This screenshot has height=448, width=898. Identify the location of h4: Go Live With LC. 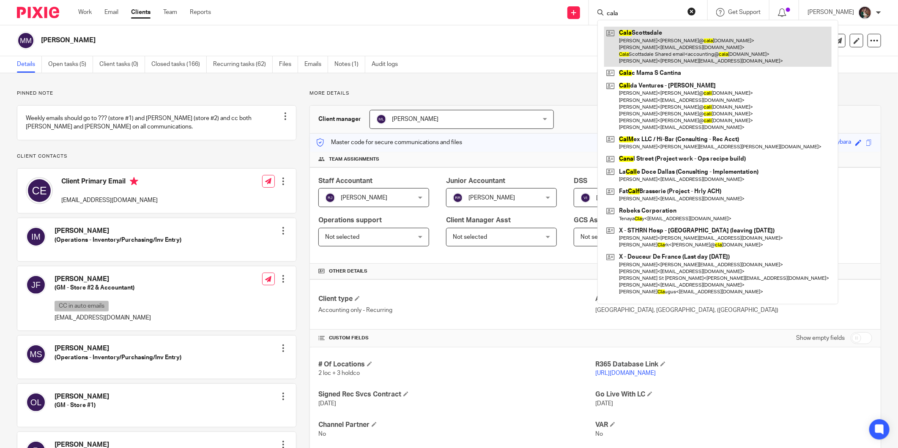
(733, 394).